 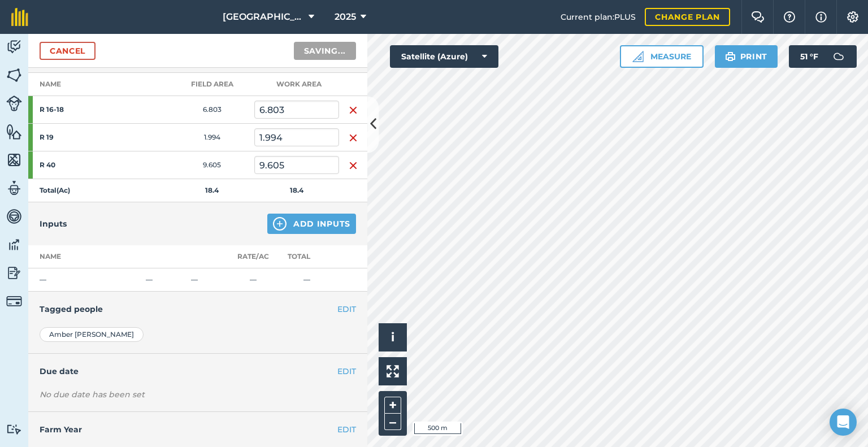 What do you see at coordinates (212, 110) in the screenshot?
I see `td: 6.803` at bounding box center [212, 110].